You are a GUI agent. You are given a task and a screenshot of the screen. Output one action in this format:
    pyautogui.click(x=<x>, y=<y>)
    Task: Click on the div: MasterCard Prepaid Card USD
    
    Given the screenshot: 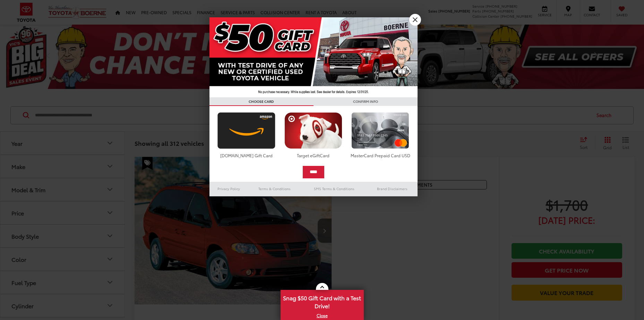 What is the action you would take?
    pyautogui.click(x=380, y=155)
    